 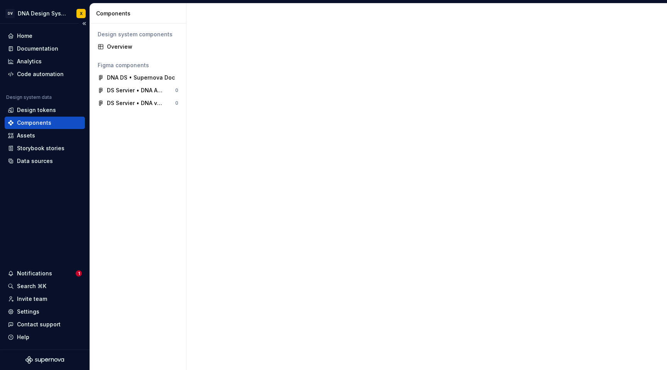 What do you see at coordinates (136, 103) in the screenshot?
I see `div: DS Servier • DNA v2.0.0` at bounding box center [136, 103].